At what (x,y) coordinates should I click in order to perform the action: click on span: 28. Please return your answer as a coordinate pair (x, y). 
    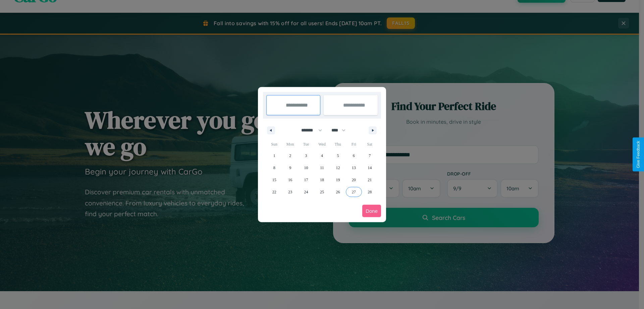
    Looking at the image, I should click on (370, 192).